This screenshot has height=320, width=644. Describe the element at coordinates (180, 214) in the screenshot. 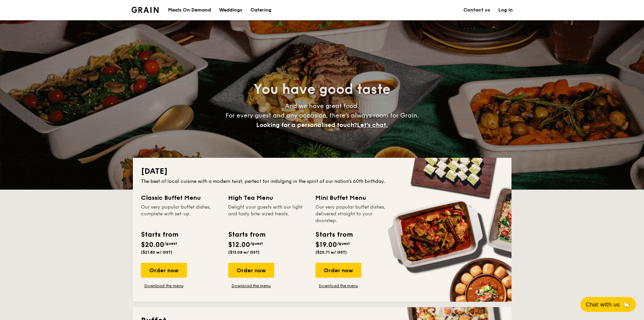

I see `div: Our very popular buffet dishes, complete with set-up.` at that location.